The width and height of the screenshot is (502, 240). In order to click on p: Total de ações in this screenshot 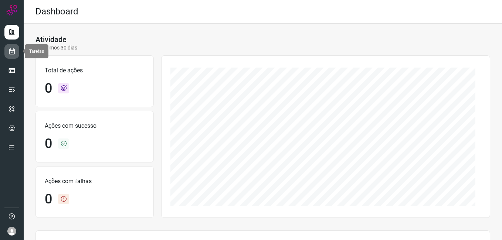, I will do `click(95, 71)`.